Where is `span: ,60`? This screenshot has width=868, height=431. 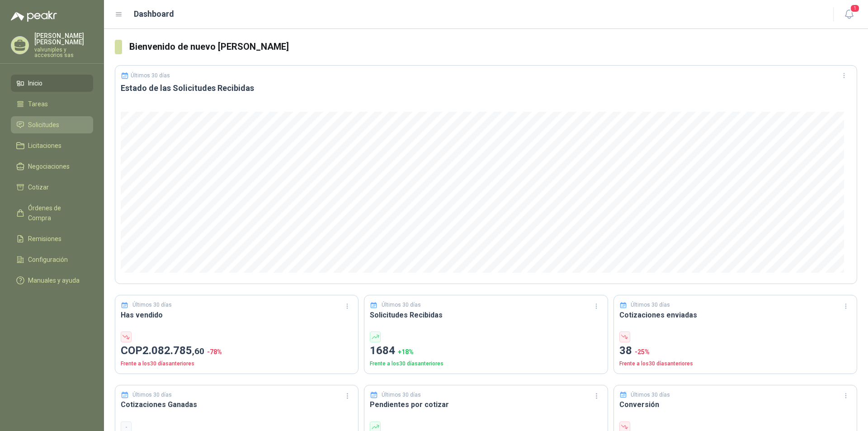
span: ,60 is located at coordinates (198, 351).